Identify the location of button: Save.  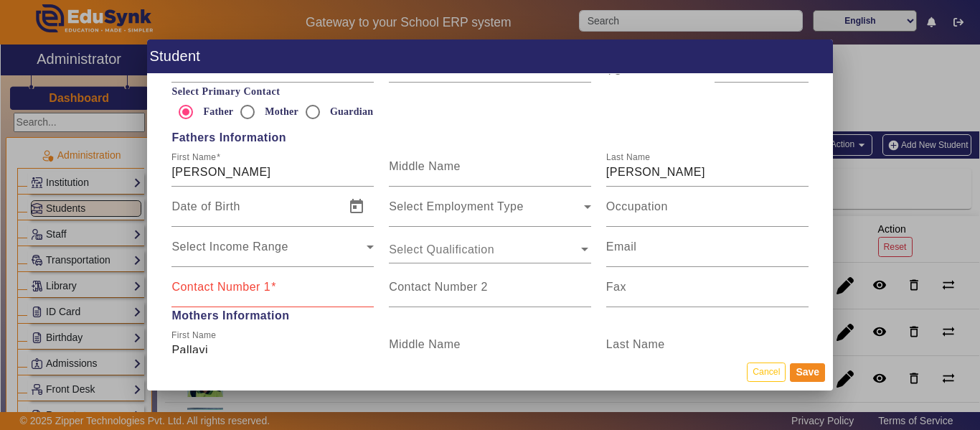
(807, 373).